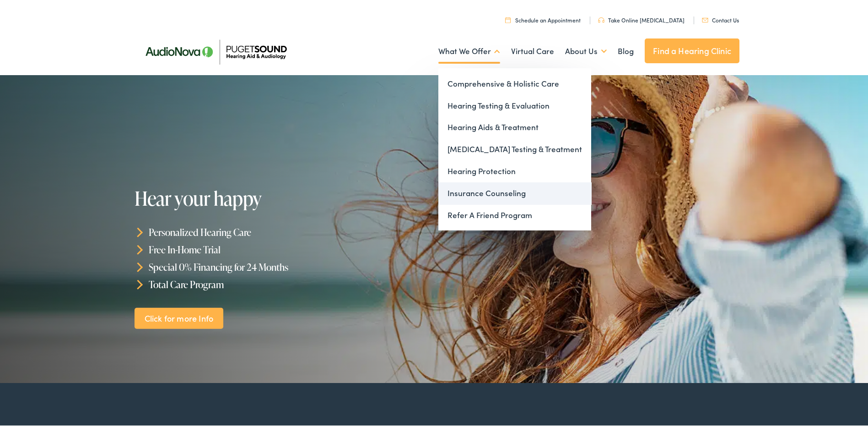  I want to click on li: Special 0% Financing for 24 Months, so click(287, 265).